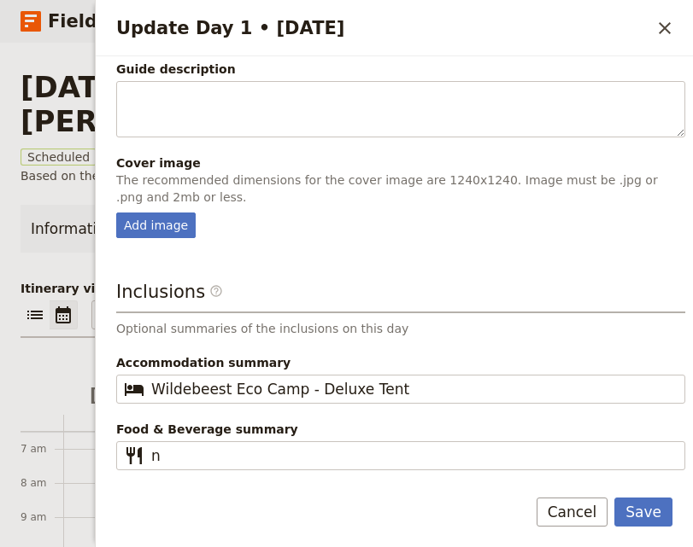 This screenshot has height=547, width=693. Describe the element at coordinates (401, 363) in the screenshot. I see `span: Accommodation summary` at that location.